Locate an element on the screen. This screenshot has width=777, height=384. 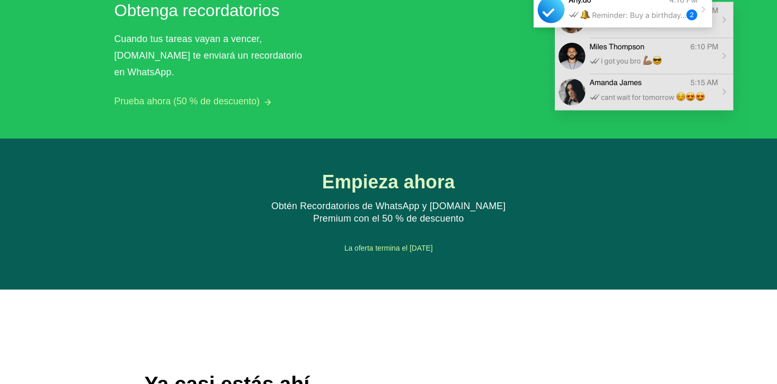
h1: Empieza ahora is located at coordinates (389, 182).